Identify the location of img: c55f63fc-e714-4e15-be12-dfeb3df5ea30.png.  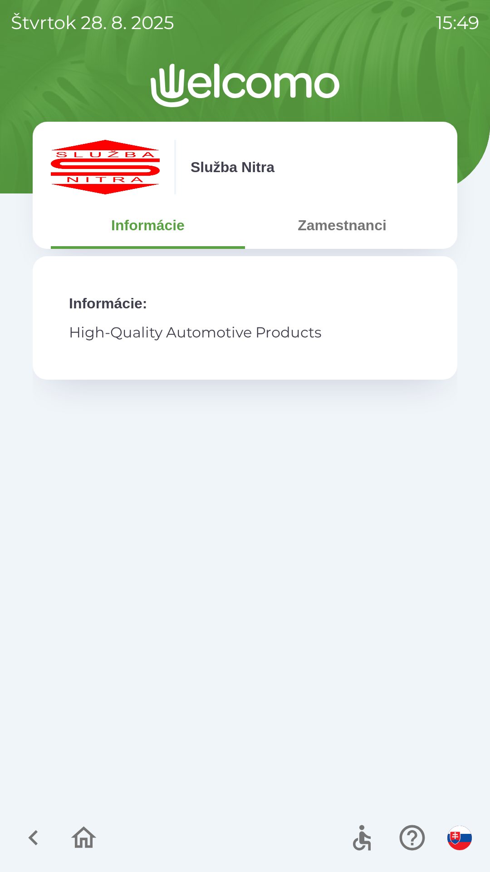
(105, 167).